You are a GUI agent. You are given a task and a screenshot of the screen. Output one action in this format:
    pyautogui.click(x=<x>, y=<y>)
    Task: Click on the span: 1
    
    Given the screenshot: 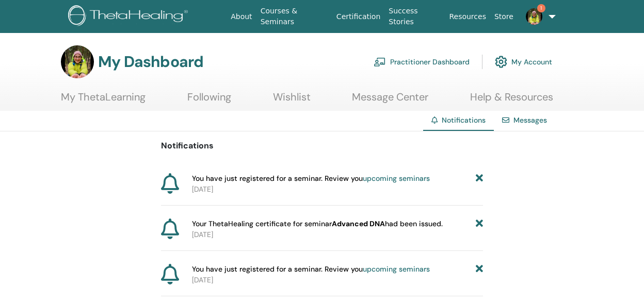 What is the action you would take?
    pyautogui.click(x=541, y=8)
    